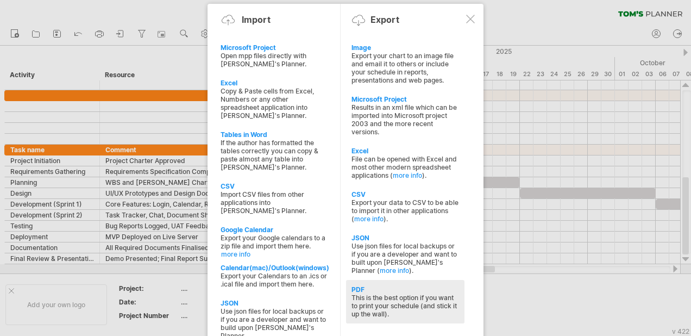 Image resolution: width=691 pixels, height=336 pixels. What do you see at coordinates (405, 289) in the screenshot?
I see `div: PDF` at bounding box center [405, 289].